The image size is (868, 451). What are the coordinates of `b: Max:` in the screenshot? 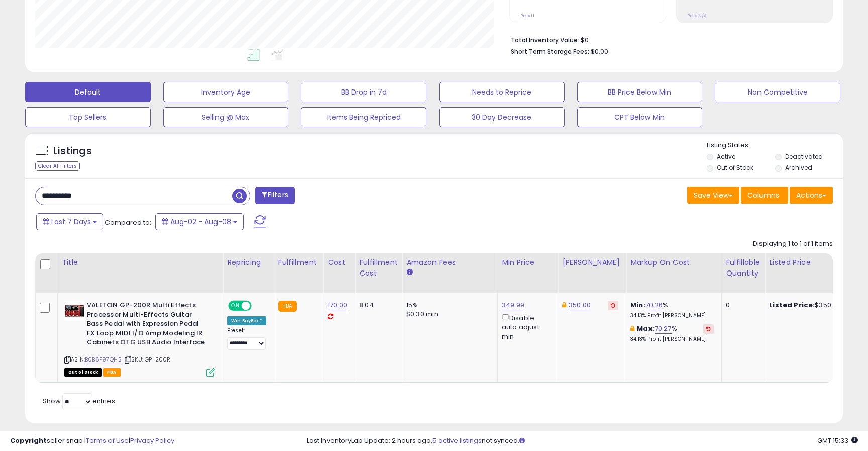 It's located at (646, 328).